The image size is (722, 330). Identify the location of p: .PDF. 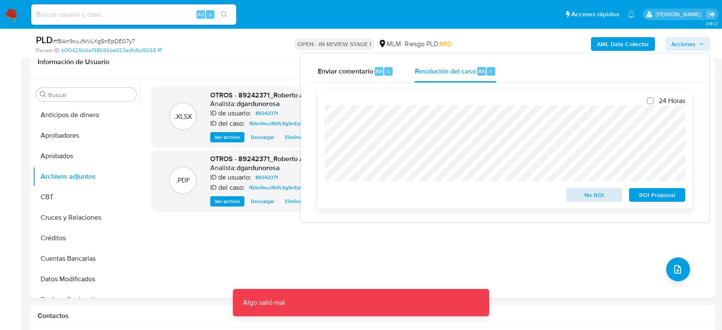
(183, 180).